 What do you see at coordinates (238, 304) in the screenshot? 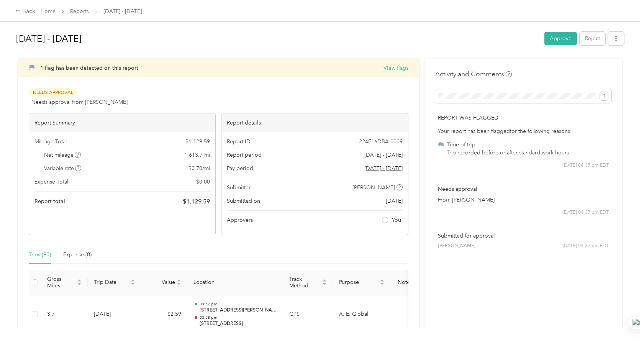
I see `p: 03:52 pm` at bounding box center [238, 304].